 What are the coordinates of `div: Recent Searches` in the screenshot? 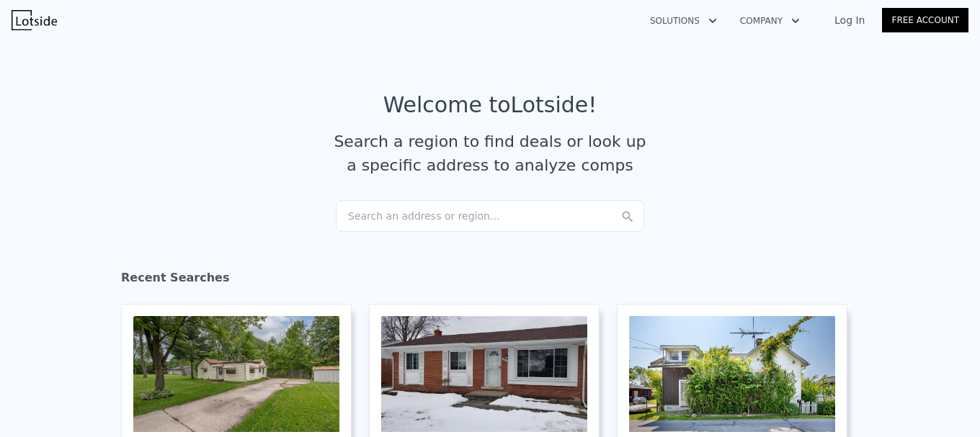 It's located at (490, 281).